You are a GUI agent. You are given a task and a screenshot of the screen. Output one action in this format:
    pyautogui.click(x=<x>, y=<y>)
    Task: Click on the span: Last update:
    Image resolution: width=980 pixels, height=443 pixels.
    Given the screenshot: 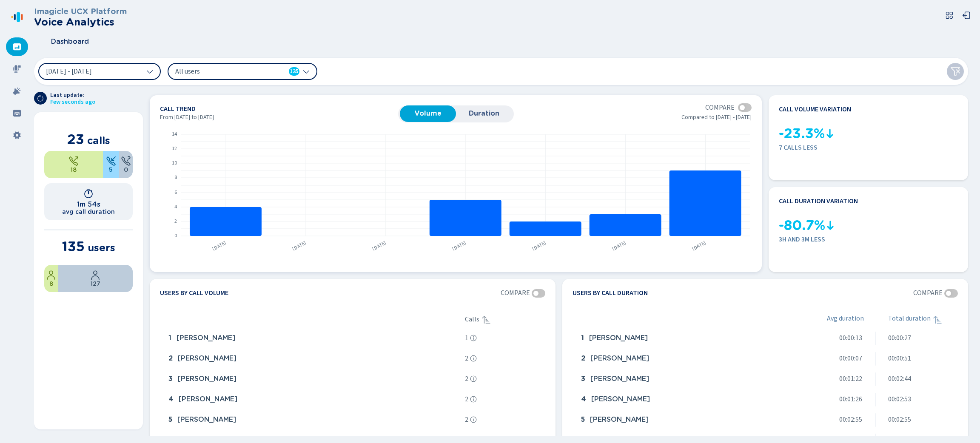 What is the action you would take?
    pyautogui.click(x=72, y=95)
    